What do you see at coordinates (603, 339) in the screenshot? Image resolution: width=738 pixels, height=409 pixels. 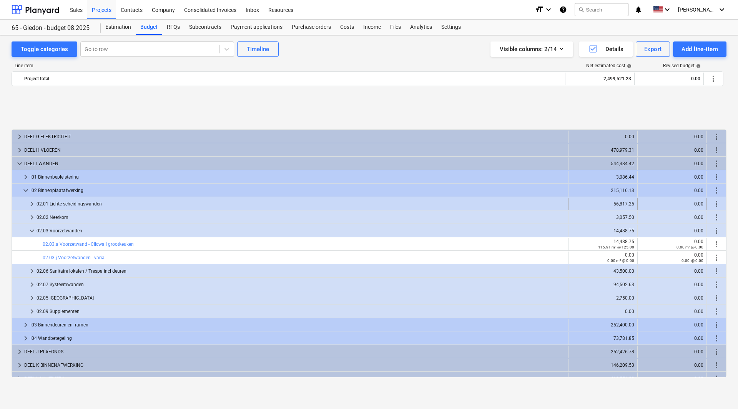 I see `div: 73,781.85` at bounding box center [603, 339].